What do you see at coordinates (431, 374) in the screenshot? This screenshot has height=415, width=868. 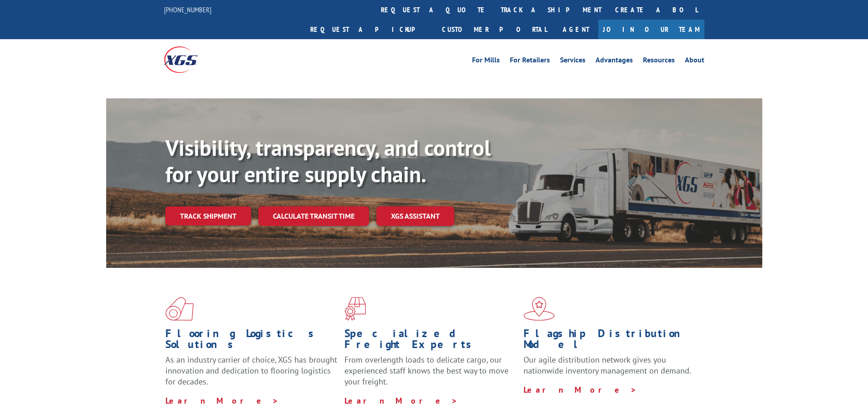 I see `p: From overlength loads to delicate cargo, our experienced staff knows the best way to move your fr...` at bounding box center [431, 374].